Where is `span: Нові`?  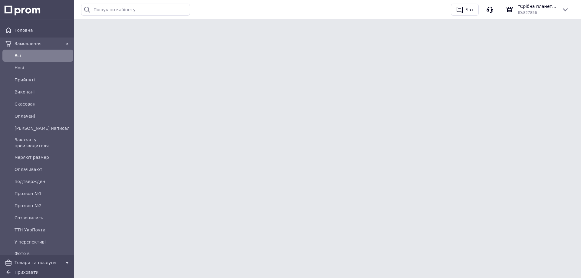 span: Нові is located at coordinates (43, 68).